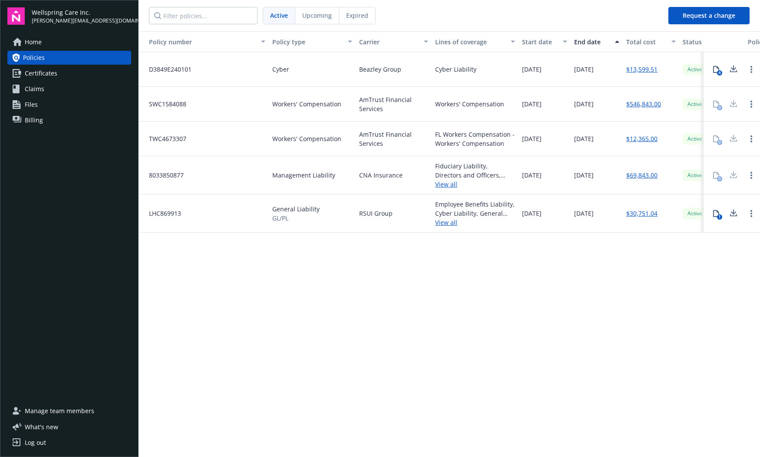 Image resolution: width=760 pixels, height=457 pixels. I want to click on span: Wellspring Care Inc., so click(81, 12).